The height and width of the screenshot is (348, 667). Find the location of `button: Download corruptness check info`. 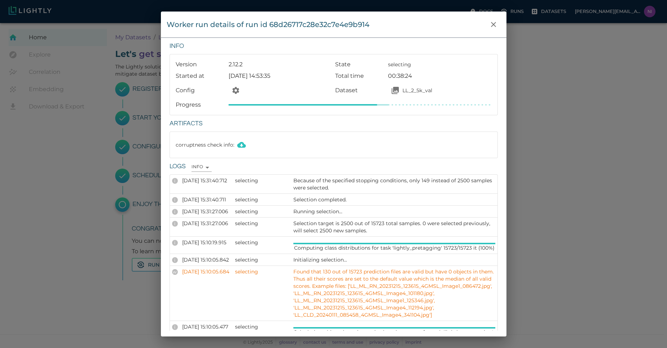

button: Download corruptness check info is located at coordinates (242, 145).